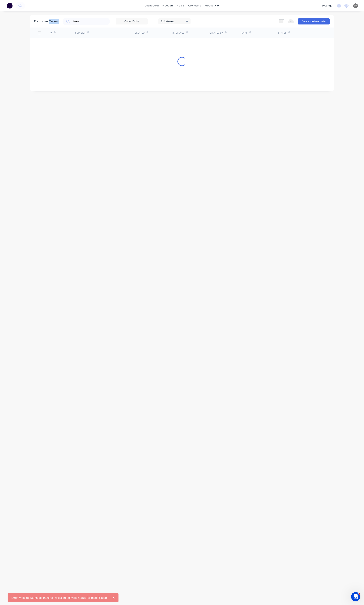  I want to click on div: 5 Statuses, so click(174, 21).